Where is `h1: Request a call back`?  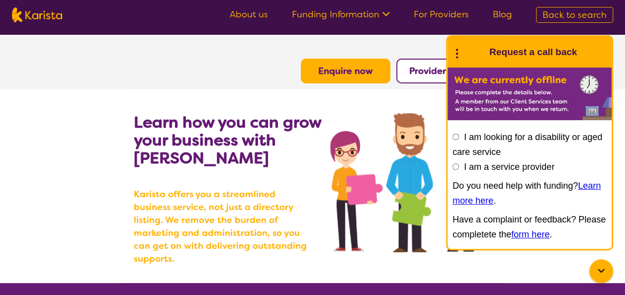 h1: Request a call back is located at coordinates (533, 52).